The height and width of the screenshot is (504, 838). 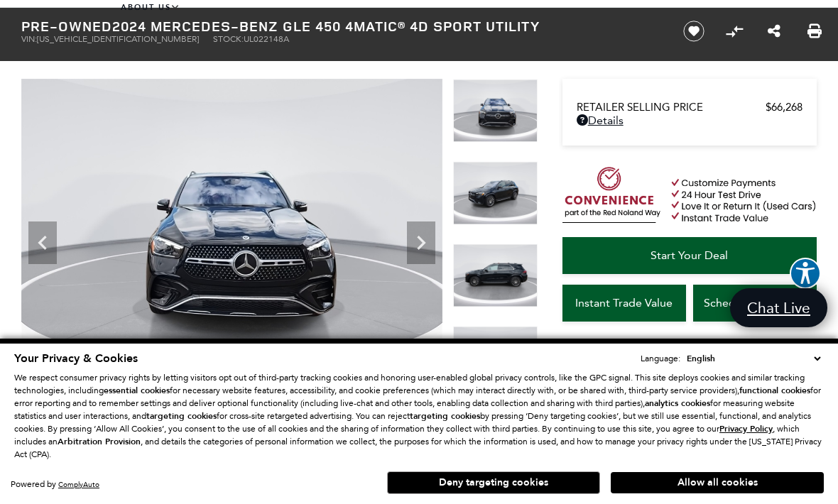 I want to click on span: Start Your Deal, so click(x=689, y=255).